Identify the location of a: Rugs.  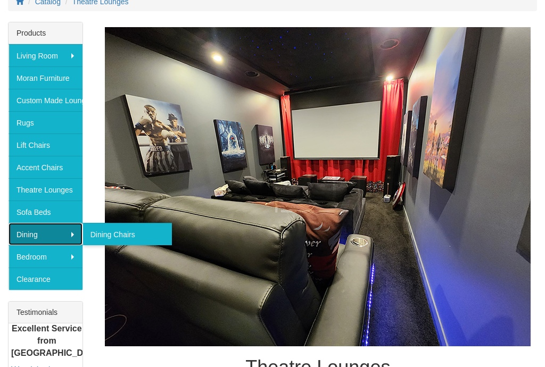
(45, 122).